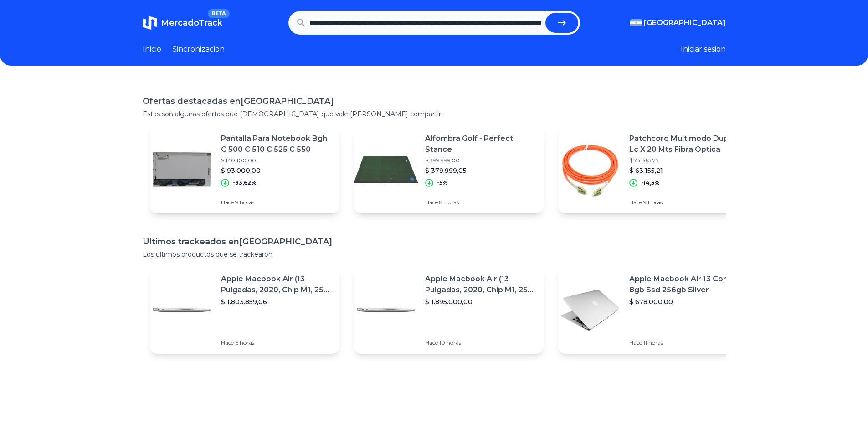 Image resolution: width=868 pixels, height=424 pixels. What do you see at coordinates (481, 160) in the screenshot?
I see `p: $ 399.999,00` at bounding box center [481, 160].